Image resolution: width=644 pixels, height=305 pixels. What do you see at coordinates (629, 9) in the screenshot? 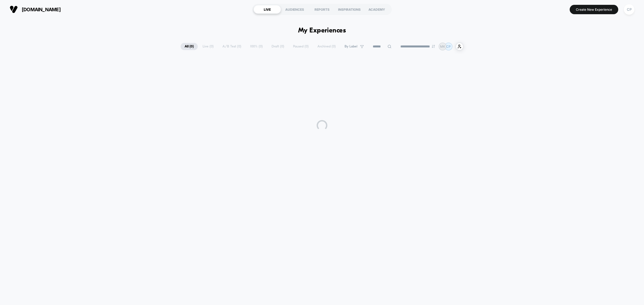
I see `button: CP` at bounding box center [629, 9].